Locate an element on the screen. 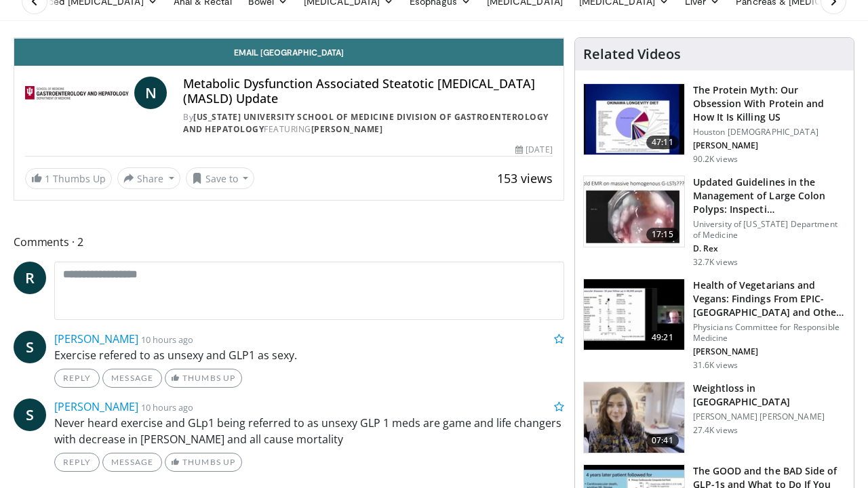  button: Save to is located at coordinates (221, 178).